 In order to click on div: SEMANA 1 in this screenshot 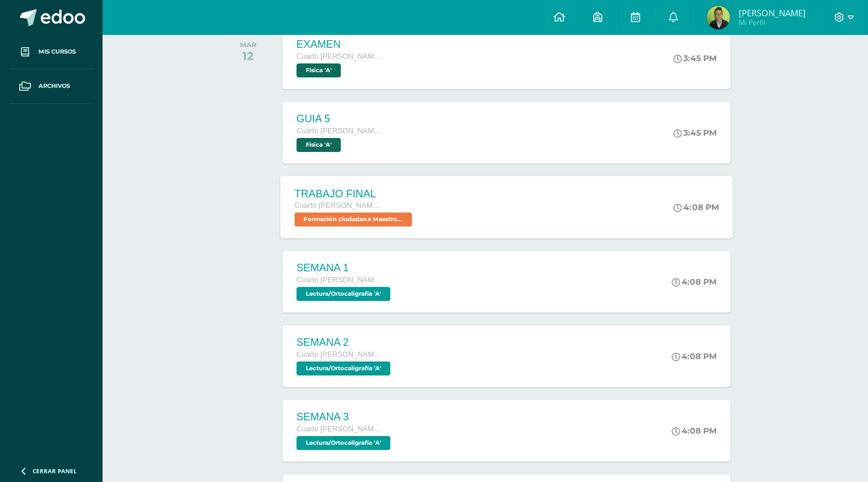, I will do `click(345, 268)`.